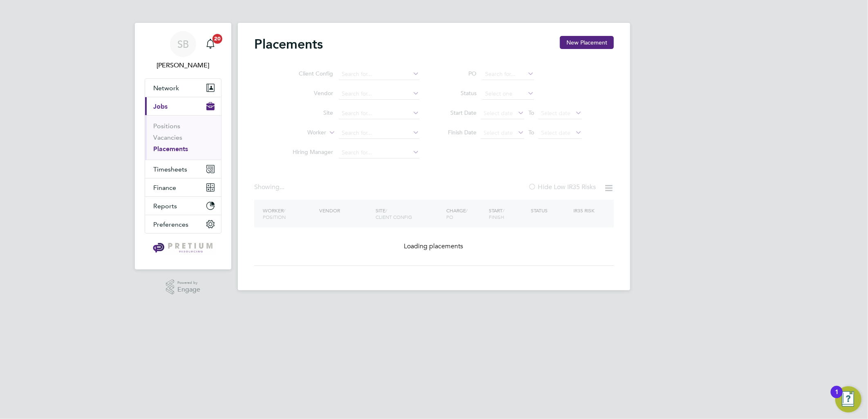 The image size is (868, 419). I want to click on span: Engage, so click(189, 290).